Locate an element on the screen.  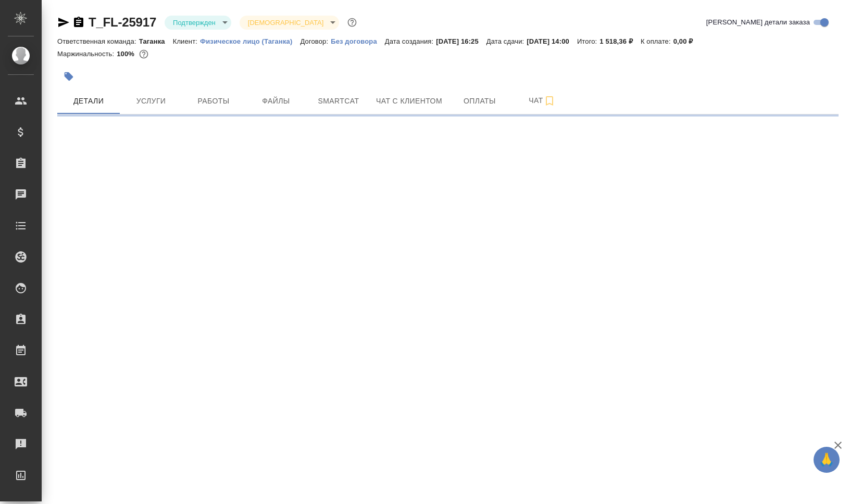
p: 0,00 ₽ is located at coordinates (687, 41).